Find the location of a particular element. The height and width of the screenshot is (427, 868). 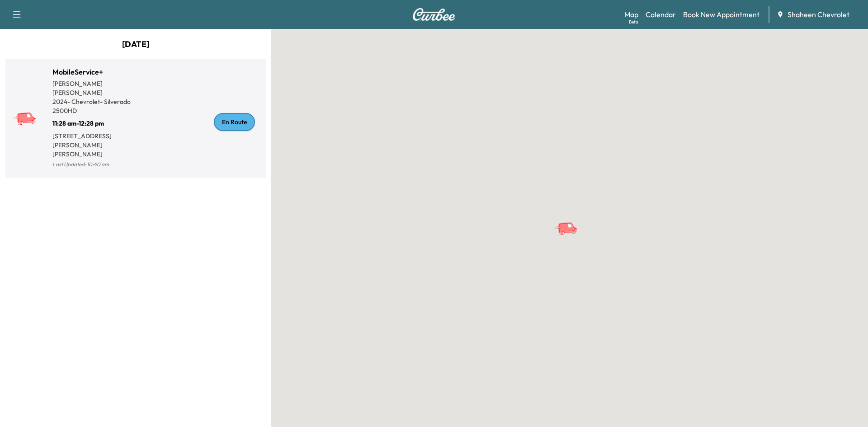

div: Beta is located at coordinates (633, 21).